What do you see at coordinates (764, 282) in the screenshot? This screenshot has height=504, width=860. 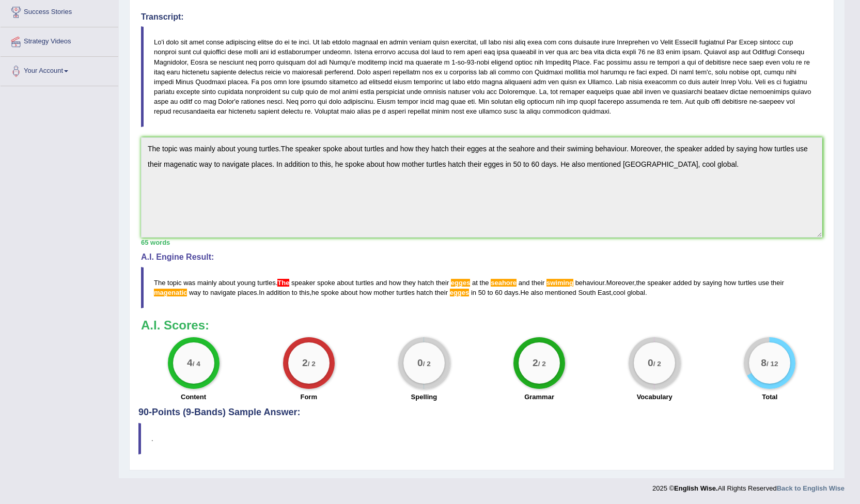 I see `span: use` at bounding box center [764, 282].